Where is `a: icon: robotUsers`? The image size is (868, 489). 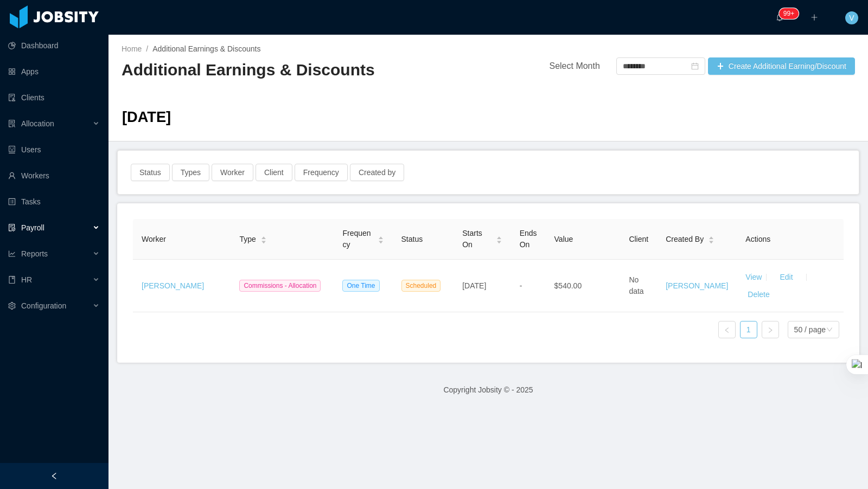 a: icon: robotUsers is located at coordinates (54, 150).